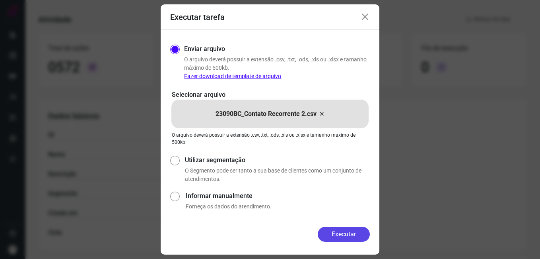 The height and width of the screenshot is (259, 540). What do you see at coordinates (233, 76) in the screenshot?
I see `a: Fazer download de template de arquivo` at bounding box center [233, 76].